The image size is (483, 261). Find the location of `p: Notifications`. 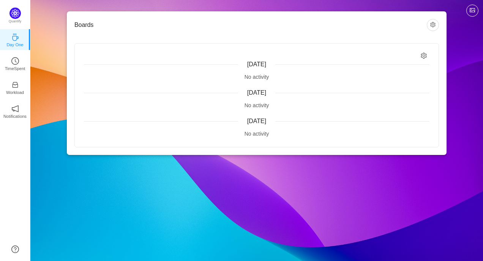

p: Notifications is located at coordinates (15, 116).